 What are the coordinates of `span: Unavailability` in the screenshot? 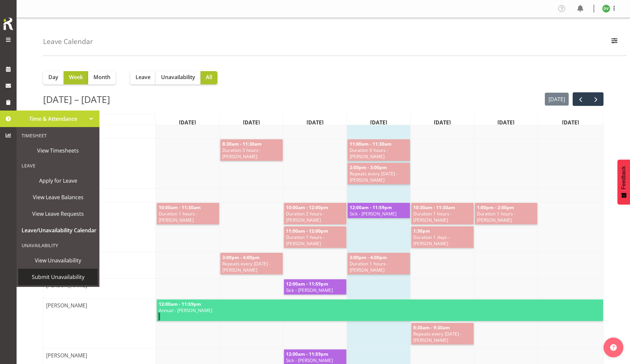 It's located at (178, 77).